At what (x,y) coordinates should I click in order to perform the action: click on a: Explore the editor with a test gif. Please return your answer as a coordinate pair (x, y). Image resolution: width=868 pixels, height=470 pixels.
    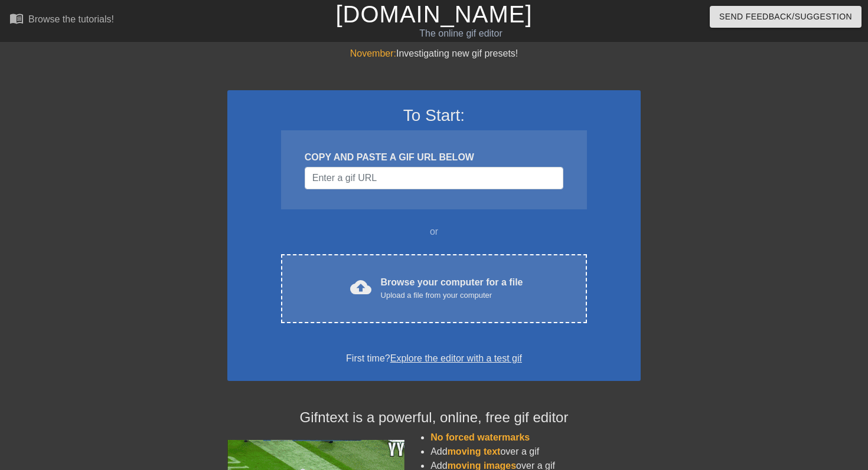
    Looking at the image, I should click on (456, 358).